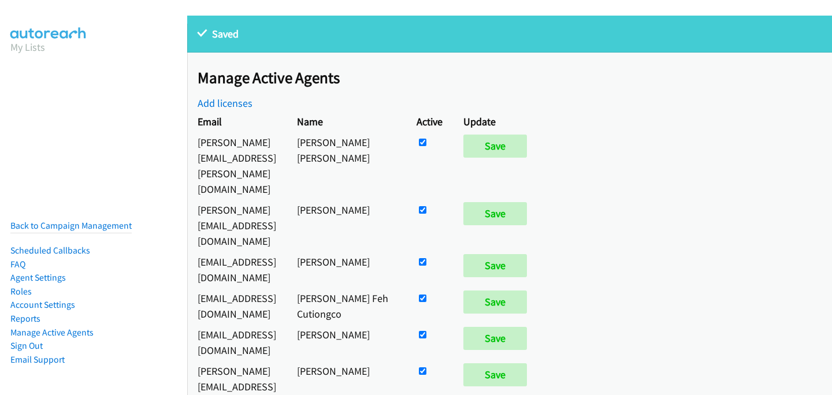 The image size is (832, 395). Describe the element at coordinates (50, 250) in the screenshot. I see `a: Scheduled Callbacks` at that location.